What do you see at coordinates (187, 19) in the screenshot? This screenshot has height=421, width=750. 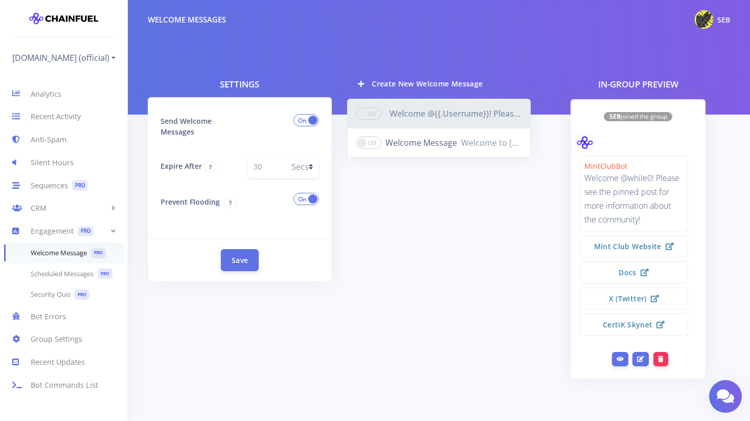 I see `div: Welcome Messages` at bounding box center [187, 19].